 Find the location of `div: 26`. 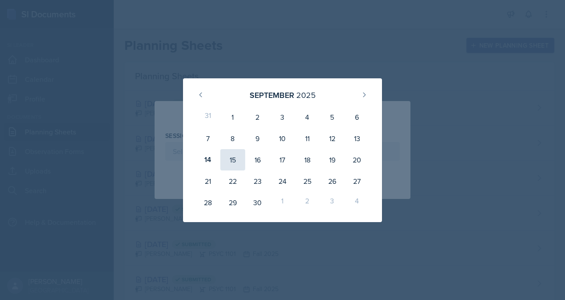

div: 26 is located at coordinates (332, 181).